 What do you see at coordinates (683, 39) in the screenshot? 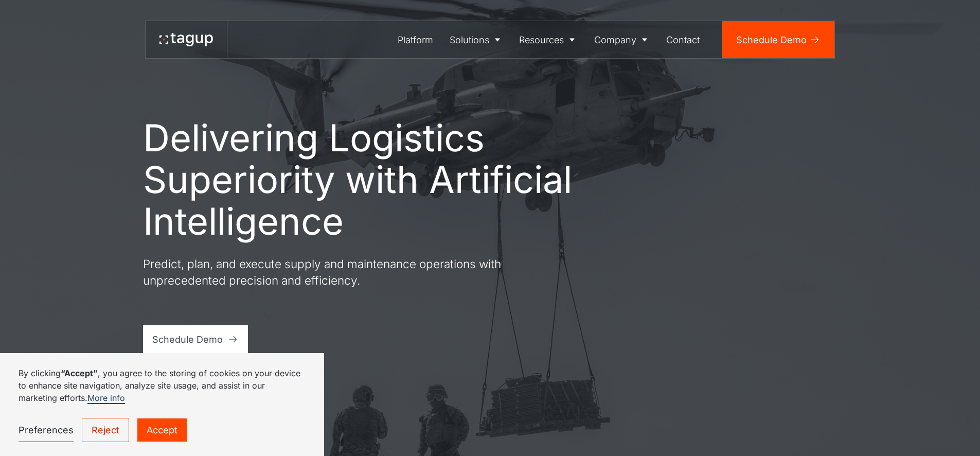
I see `div: Contact` at bounding box center [683, 39].